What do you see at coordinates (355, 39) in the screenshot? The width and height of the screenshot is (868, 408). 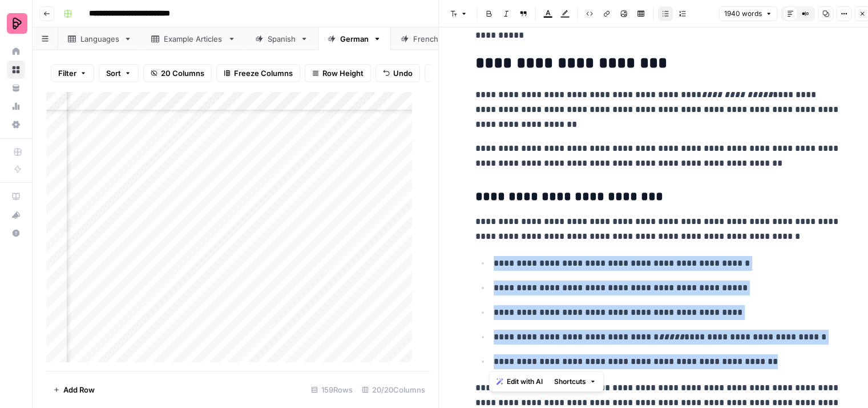 I see `a: German` at bounding box center [355, 39].